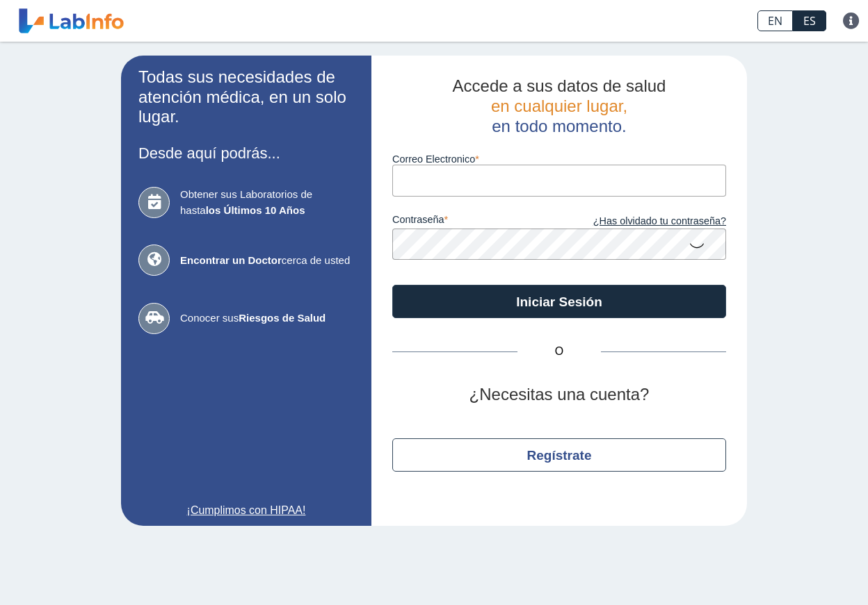  What do you see at coordinates (559, 395) in the screenshot?
I see `h2: ¿Necesitas una cuenta?` at bounding box center [559, 395].